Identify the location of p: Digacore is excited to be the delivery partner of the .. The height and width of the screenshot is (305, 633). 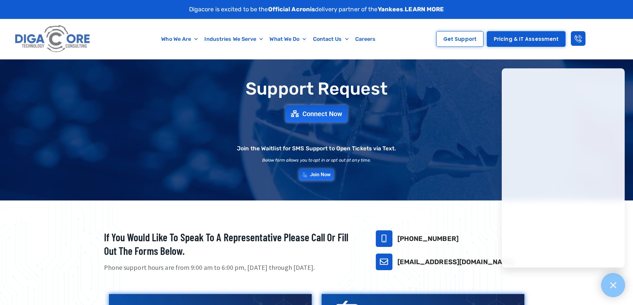
(316, 9).